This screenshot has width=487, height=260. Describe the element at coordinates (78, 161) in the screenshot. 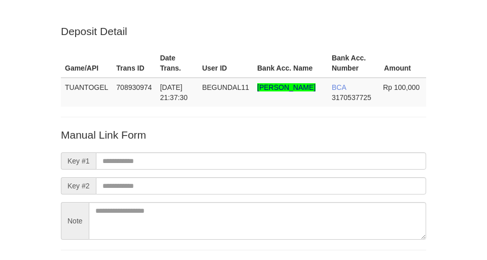

I see `span: Key #1` at that location.